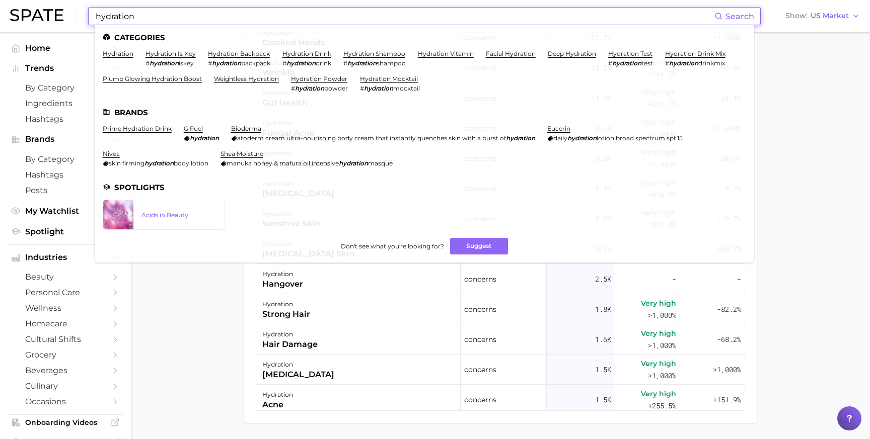 The width and height of the screenshot is (870, 439). Describe the element at coordinates (823, 16) in the screenshot. I see `button: ShowUS Market` at that location.